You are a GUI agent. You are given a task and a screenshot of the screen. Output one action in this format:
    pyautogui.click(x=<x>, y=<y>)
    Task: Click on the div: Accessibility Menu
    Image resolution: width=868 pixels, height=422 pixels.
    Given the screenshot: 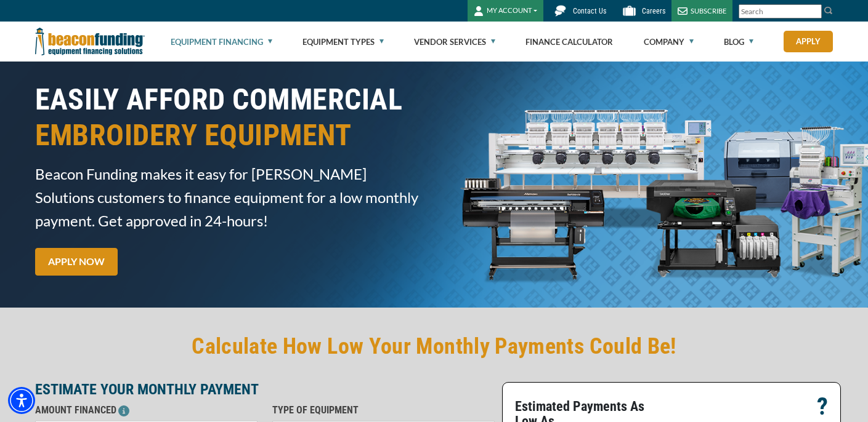 What is the action you would take?
    pyautogui.click(x=22, y=400)
    